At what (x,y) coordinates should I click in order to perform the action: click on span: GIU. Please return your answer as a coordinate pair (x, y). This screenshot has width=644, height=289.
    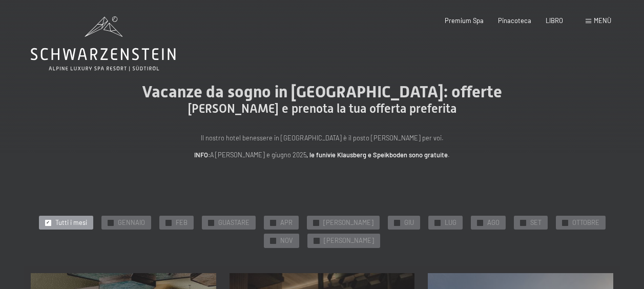
    Looking at the image, I should click on (409, 223).